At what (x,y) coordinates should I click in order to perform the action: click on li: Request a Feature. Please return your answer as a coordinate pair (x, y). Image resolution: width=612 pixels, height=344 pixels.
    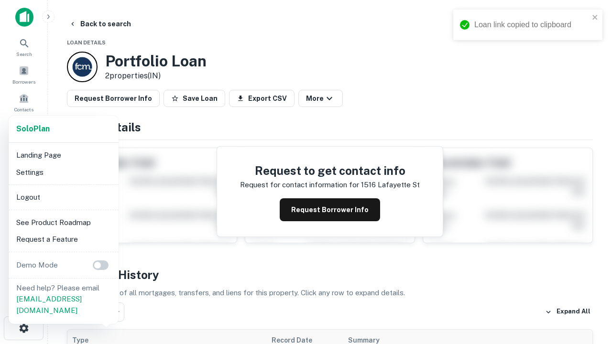
    Looking at the image, I should click on (64, 240).